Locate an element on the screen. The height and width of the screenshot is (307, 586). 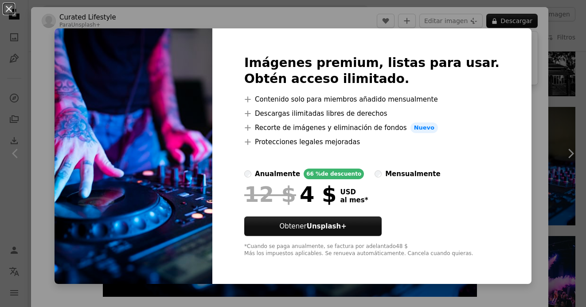
span: 12 $ is located at coordinates (270, 194).